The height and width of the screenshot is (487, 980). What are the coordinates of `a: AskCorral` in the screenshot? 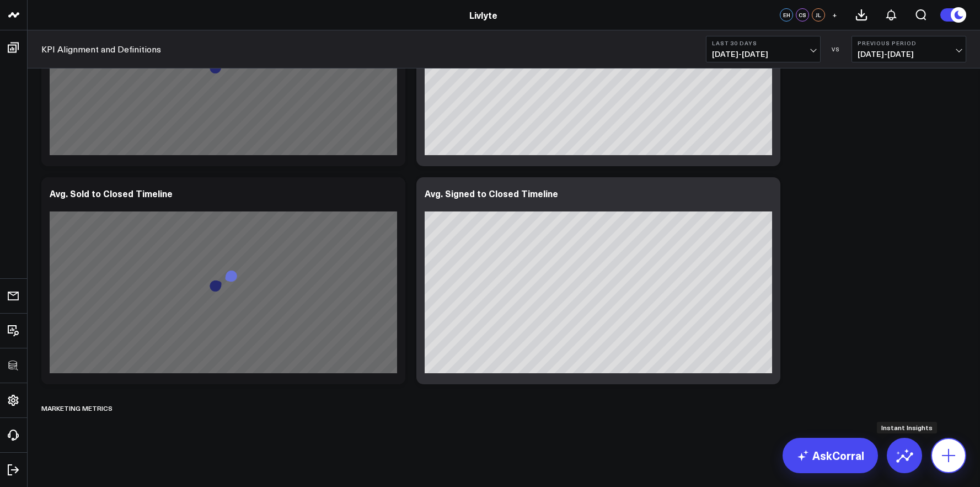 It's located at (830, 455).